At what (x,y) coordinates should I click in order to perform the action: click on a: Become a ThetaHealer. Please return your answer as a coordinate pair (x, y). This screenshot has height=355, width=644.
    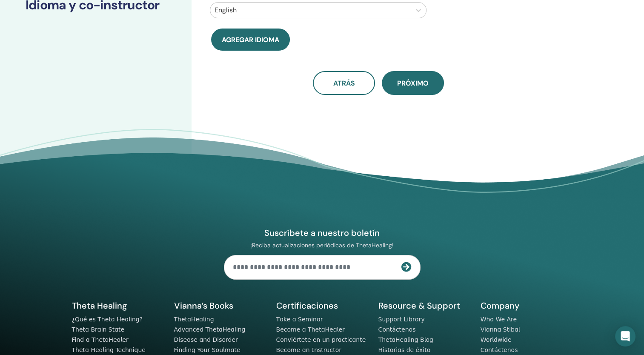
    Looking at the image, I should click on (310, 329).